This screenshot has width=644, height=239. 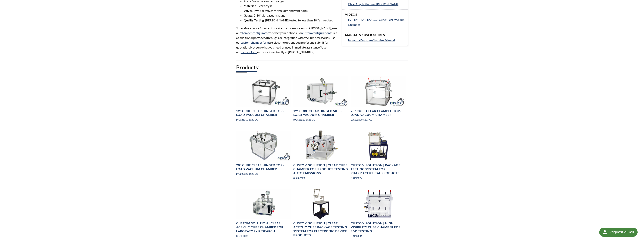 I want to click on h4: 20" Cube Clear Hinged Top-Load Vacuum Chamber, so click(x=263, y=167).